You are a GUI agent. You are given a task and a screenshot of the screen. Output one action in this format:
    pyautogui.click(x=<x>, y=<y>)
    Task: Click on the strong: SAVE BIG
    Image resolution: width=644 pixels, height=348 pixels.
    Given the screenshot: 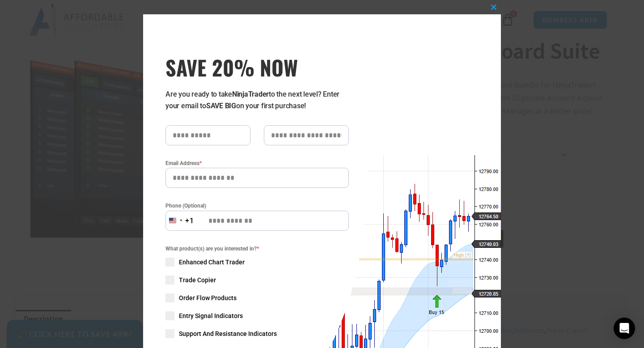 What is the action you would take?
    pyautogui.click(x=221, y=106)
    